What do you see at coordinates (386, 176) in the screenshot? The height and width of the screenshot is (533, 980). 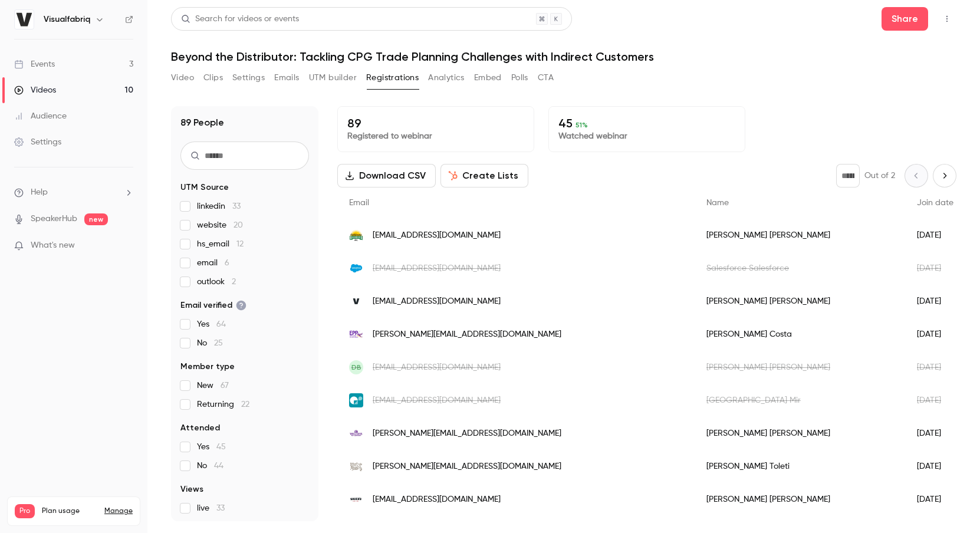 I see `button: Download CSV` at bounding box center [386, 176].